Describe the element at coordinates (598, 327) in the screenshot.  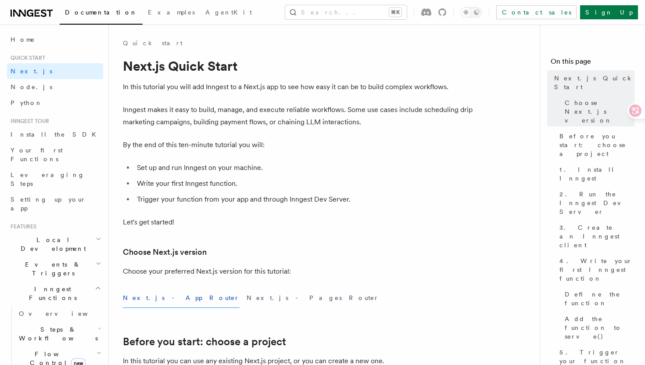
I see `a: Add the function to serve()` at that location.